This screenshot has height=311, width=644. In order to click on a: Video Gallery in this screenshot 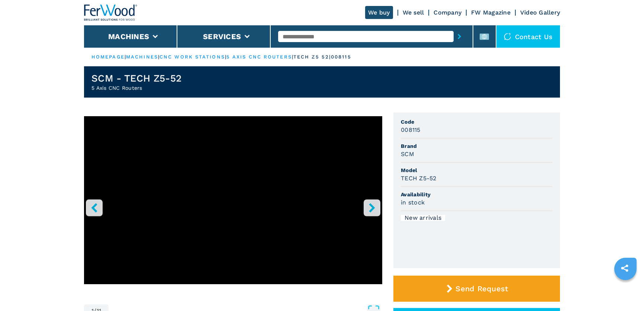, I will do `click(540, 12)`.